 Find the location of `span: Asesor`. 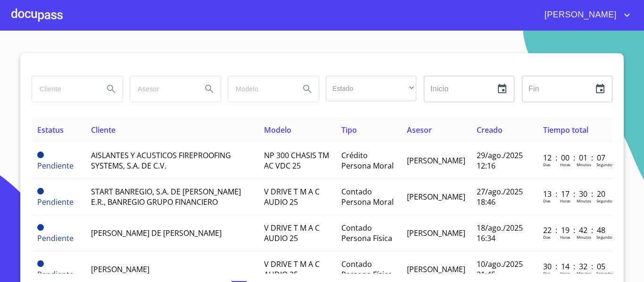

span: Asesor is located at coordinates (419, 130).